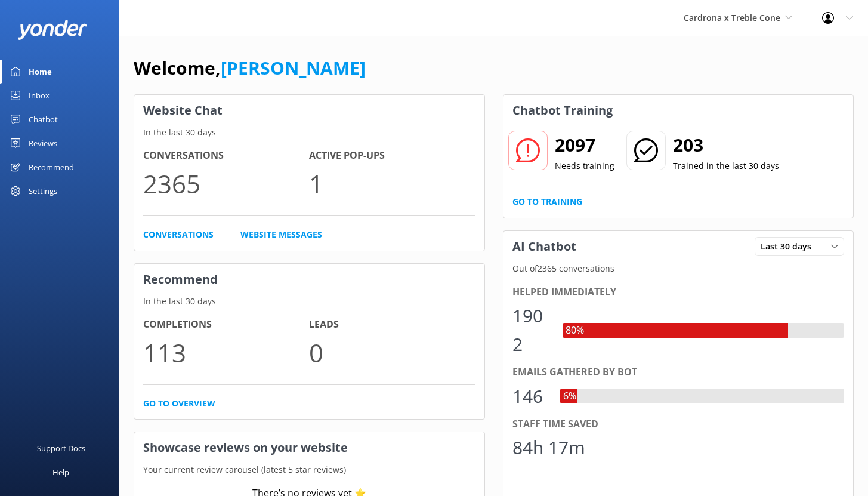  Describe the element at coordinates (678, 269) in the screenshot. I see `p: Out of 2365 conversations` at that location.